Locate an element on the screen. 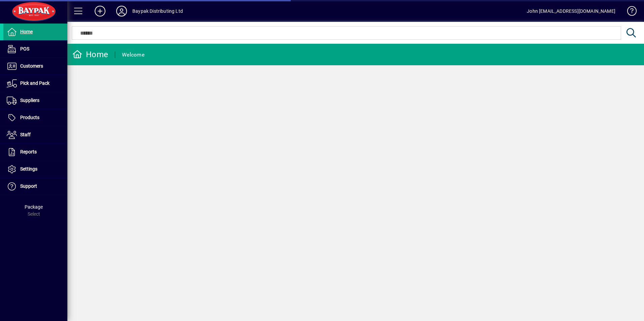 The width and height of the screenshot is (644, 321). button: Add is located at coordinates (100, 11).